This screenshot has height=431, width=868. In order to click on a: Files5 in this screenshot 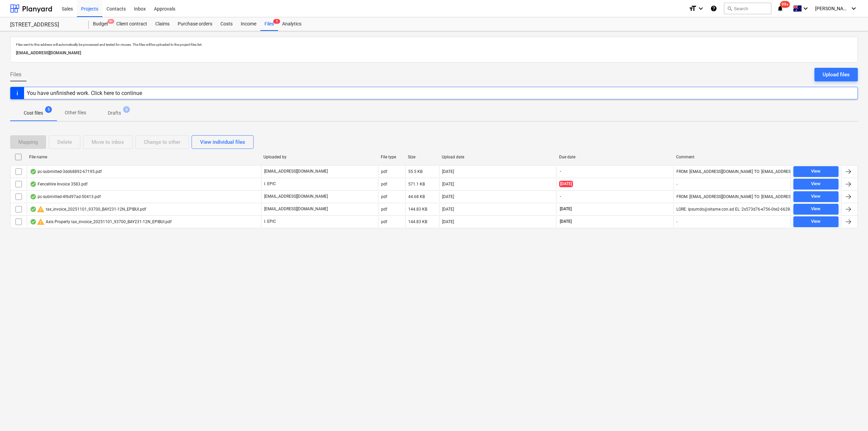, I will do `click(270, 24)`.